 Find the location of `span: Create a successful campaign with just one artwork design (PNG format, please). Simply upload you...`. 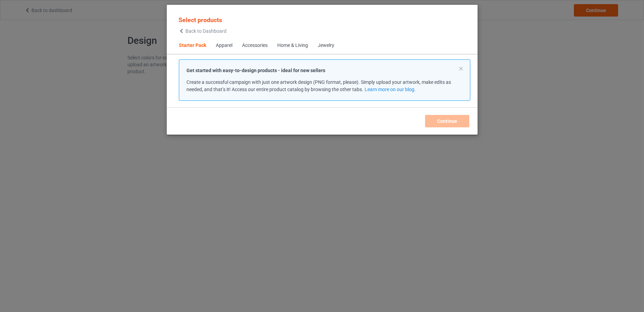

span: Create a successful campaign with just one artwork design (PNG format, please). Simply upload you... is located at coordinates (319, 86).